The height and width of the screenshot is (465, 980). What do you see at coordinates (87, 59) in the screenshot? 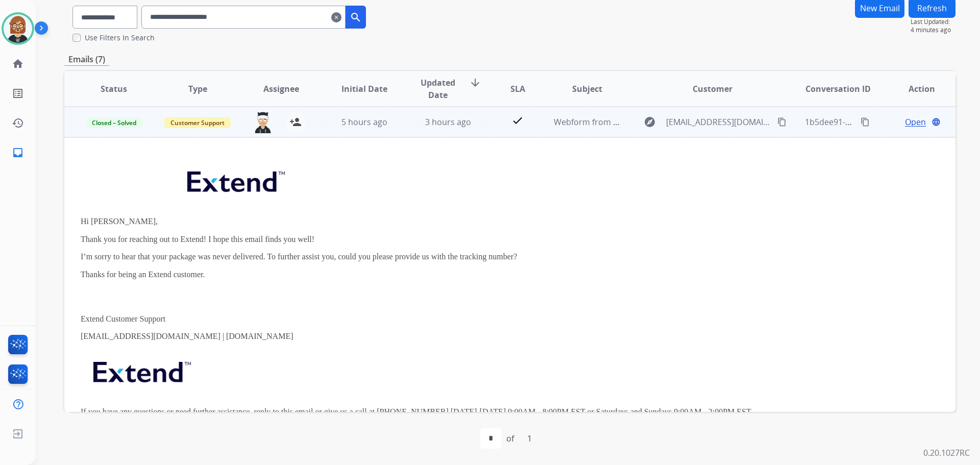
I see `p: Emails (7)` at bounding box center [87, 59].